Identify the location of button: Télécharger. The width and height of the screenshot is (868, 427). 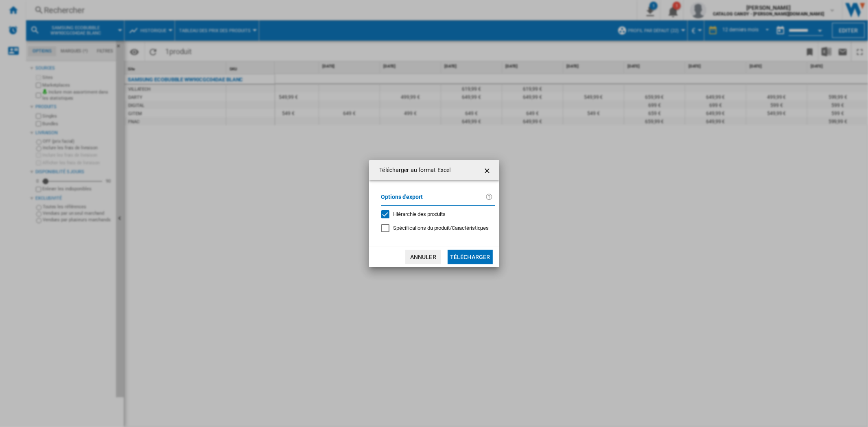
(470, 257).